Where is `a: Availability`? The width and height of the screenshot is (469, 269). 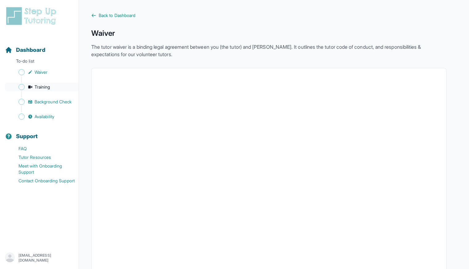 a: Availability is located at coordinates (42, 117).